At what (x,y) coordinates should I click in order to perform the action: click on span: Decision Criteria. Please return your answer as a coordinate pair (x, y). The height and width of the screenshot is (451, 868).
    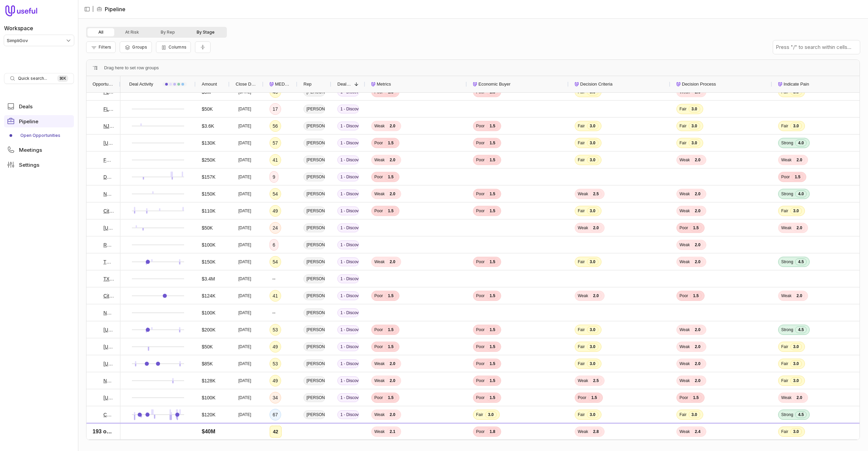
    Looking at the image, I should click on (596, 84).